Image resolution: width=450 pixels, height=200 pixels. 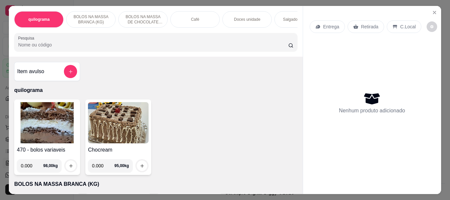 I want to click on p: Nenhum produto adicionado, so click(x=372, y=111).